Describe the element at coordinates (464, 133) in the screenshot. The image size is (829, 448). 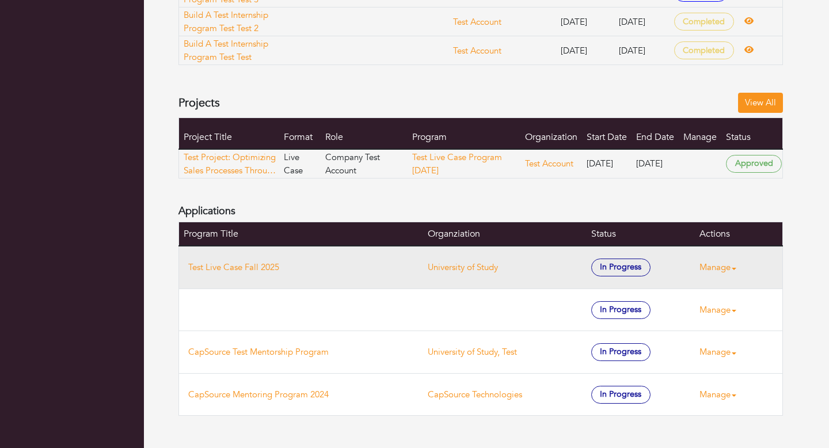
I see `th: Program` at that location.